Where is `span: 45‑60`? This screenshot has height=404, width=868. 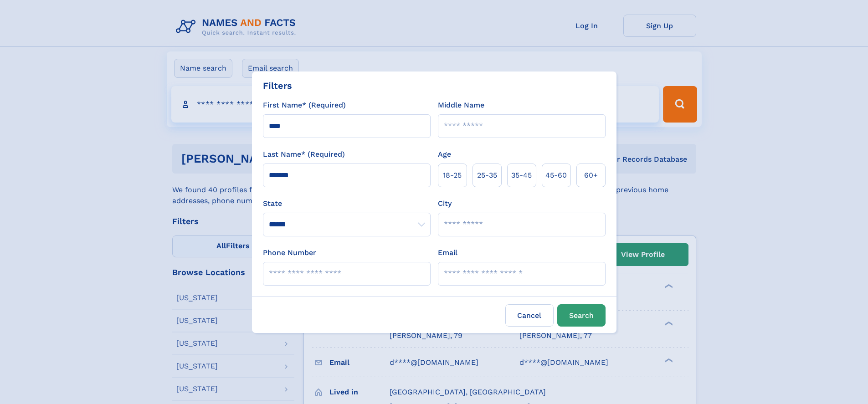 span: 45‑60 is located at coordinates (556, 176).